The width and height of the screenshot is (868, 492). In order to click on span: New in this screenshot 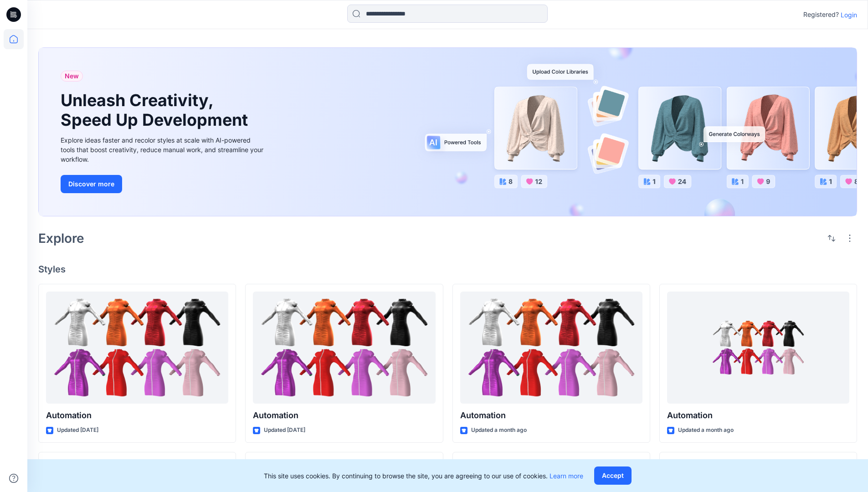, I will do `click(71, 76)`.